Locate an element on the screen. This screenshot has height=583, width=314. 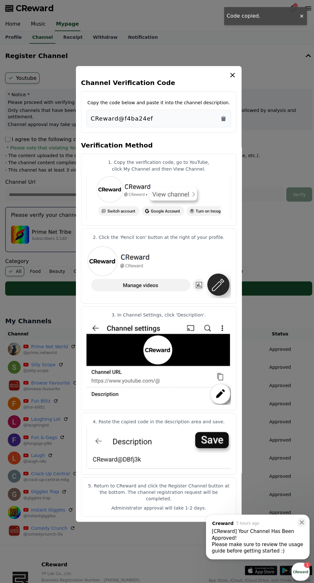
p: click My Channel and then View Channel. is located at coordinates (157, 168).